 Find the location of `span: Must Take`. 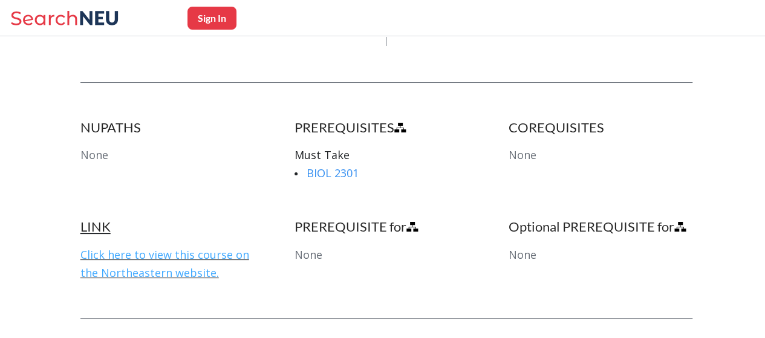

span: Must Take is located at coordinates (322, 155).